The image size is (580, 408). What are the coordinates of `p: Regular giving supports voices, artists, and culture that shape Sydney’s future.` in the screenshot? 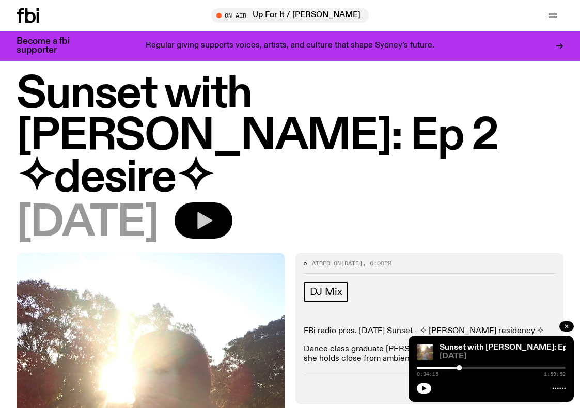 It's located at (290, 46).